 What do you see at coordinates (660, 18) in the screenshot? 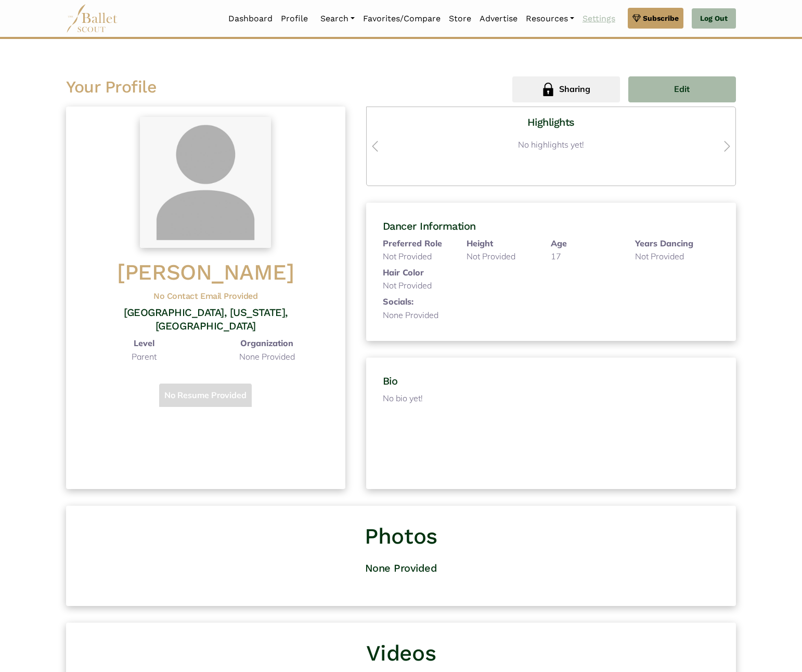
I see `span: Subscribe` at bounding box center [660, 18].